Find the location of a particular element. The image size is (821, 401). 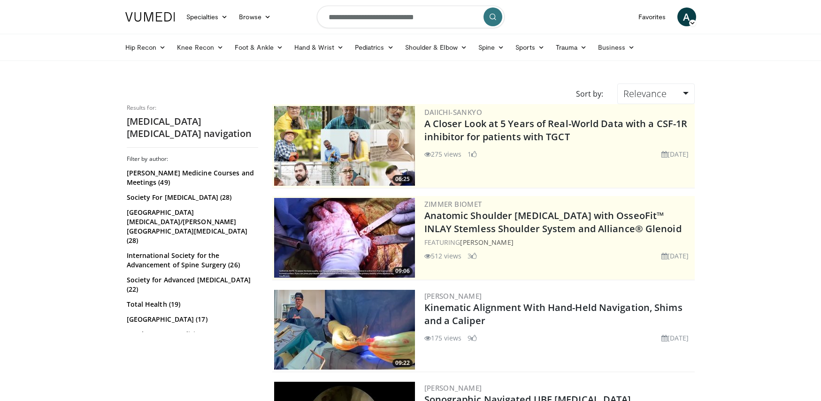

a: Northwestern Medicine (17) is located at coordinates (191, 335).